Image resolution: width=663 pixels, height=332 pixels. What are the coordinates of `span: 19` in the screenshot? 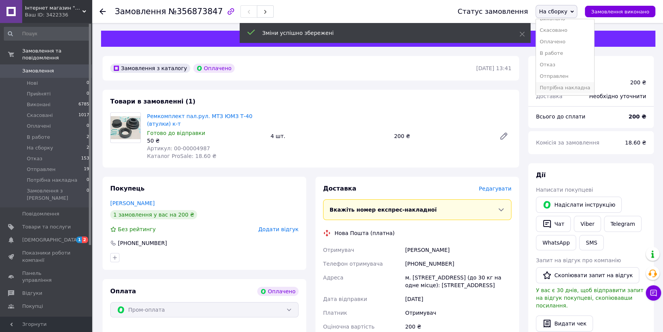 It's located at (87, 169).